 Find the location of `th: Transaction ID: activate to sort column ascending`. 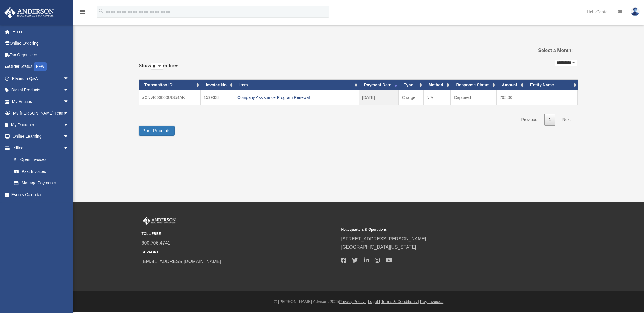

th: Transaction ID: activate to sort column ascending is located at coordinates (170, 85).